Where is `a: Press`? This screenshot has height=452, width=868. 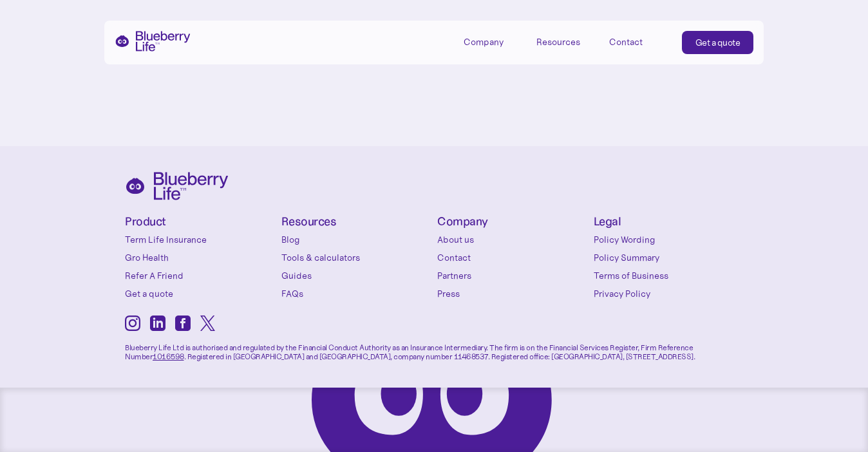
a: Press is located at coordinates (512, 293).